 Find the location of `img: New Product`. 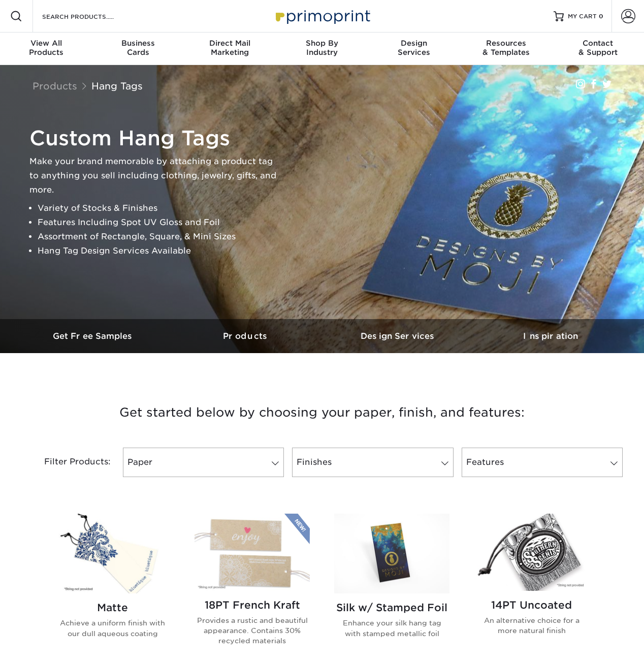

img: New Product is located at coordinates (297, 529).